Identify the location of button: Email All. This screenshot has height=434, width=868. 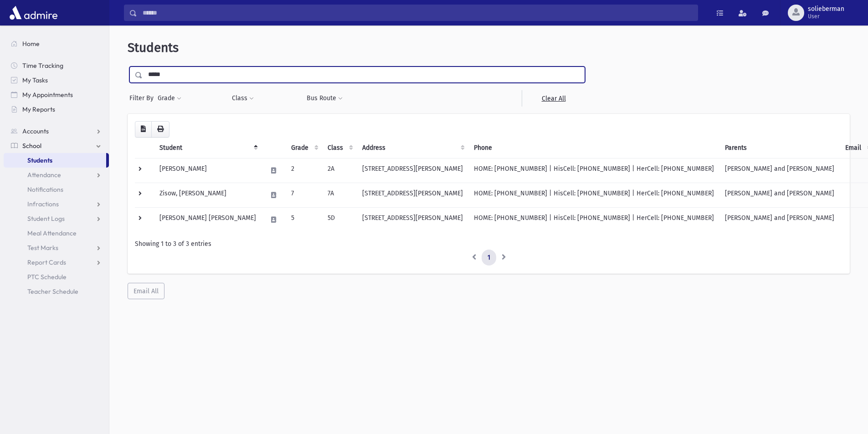
(146, 291).